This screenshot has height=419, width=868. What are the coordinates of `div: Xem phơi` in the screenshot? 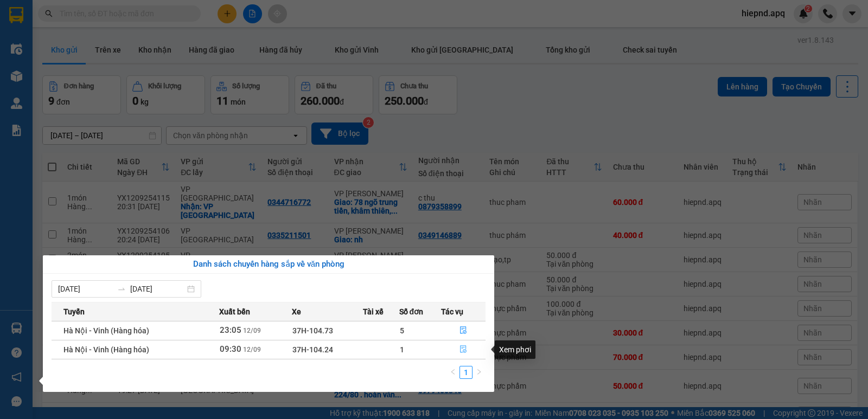 It's located at (515, 350).